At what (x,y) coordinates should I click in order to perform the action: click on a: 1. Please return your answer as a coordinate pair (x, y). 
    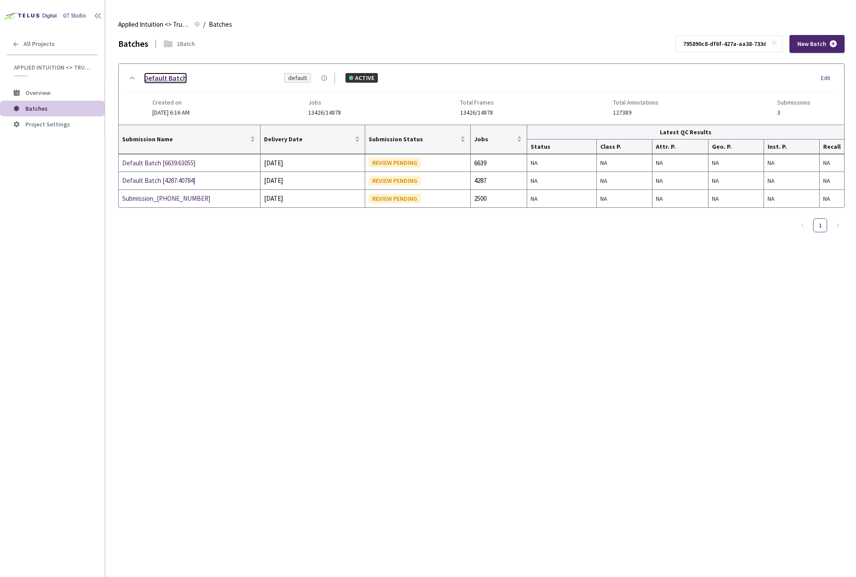
    Looking at the image, I should click on (820, 225).